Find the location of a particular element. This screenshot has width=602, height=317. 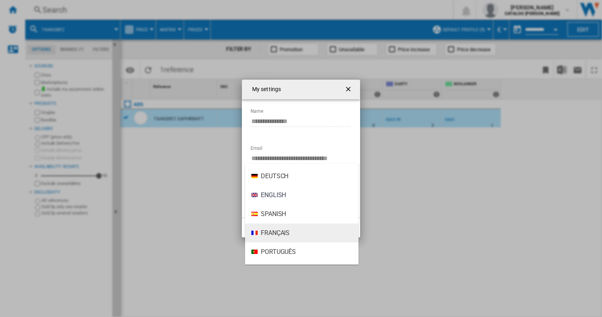

img: de_DE.png is located at coordinates (254, 176).